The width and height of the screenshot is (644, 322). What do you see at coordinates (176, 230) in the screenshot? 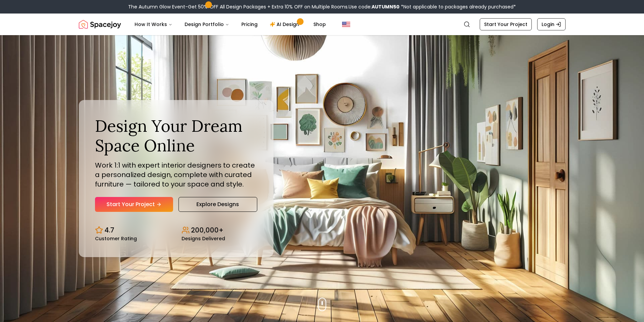
I see `div: Design stats` at bounding box center [176, 230].